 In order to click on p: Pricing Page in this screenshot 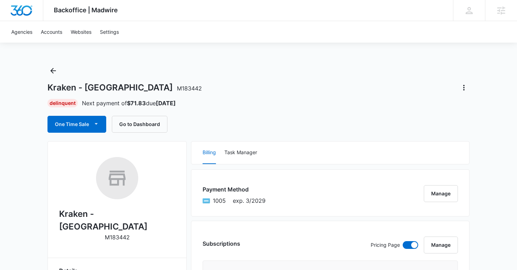, I will do `click(385, 245)`.